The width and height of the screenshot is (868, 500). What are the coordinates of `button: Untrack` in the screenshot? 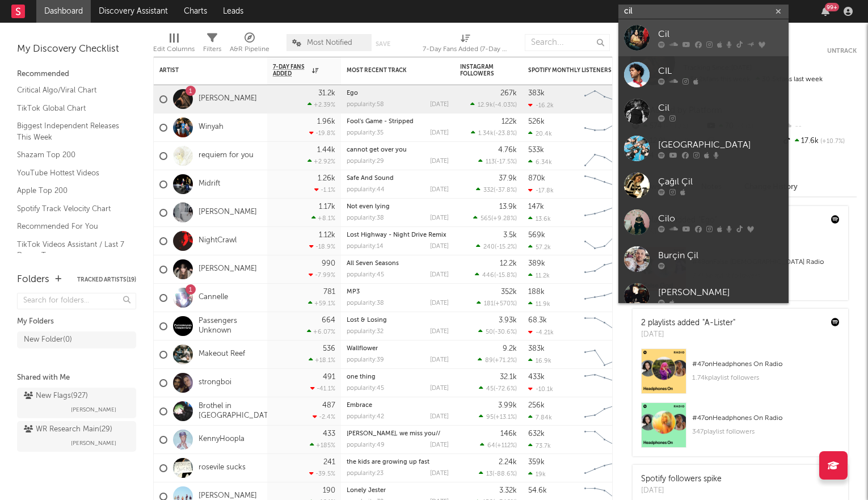 It's located at (842, 51).